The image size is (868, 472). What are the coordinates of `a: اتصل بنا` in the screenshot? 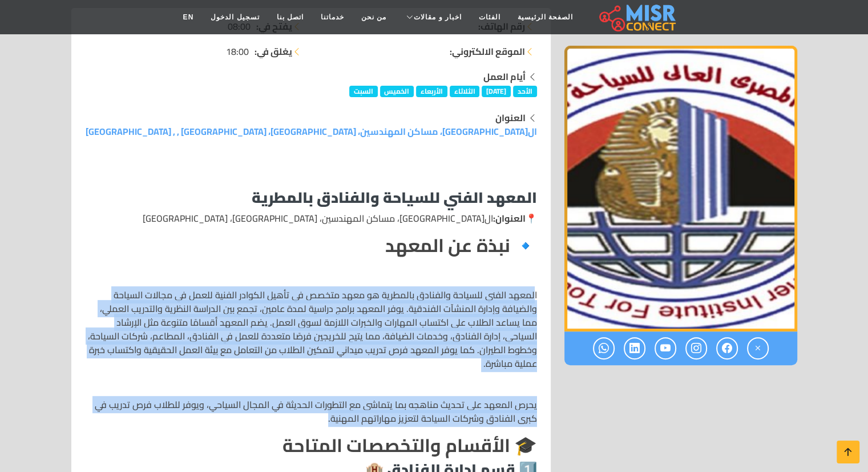 It's located at (290, 17).